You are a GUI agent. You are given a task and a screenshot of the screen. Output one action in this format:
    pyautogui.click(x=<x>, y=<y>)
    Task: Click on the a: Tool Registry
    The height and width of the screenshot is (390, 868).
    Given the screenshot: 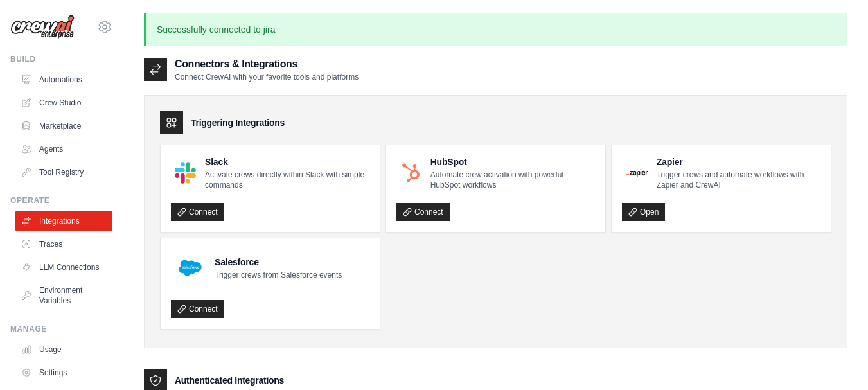 What is the action you would take?
    pyautogui.click(x=64, y=172)
    